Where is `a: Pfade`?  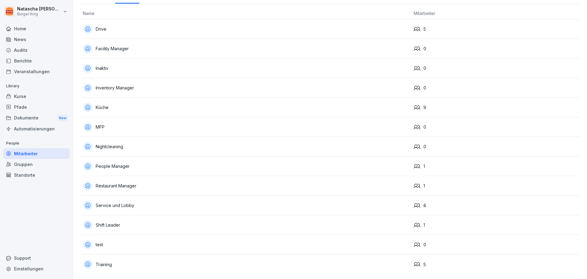 a: Pfade is located at coordinates (36, 107).